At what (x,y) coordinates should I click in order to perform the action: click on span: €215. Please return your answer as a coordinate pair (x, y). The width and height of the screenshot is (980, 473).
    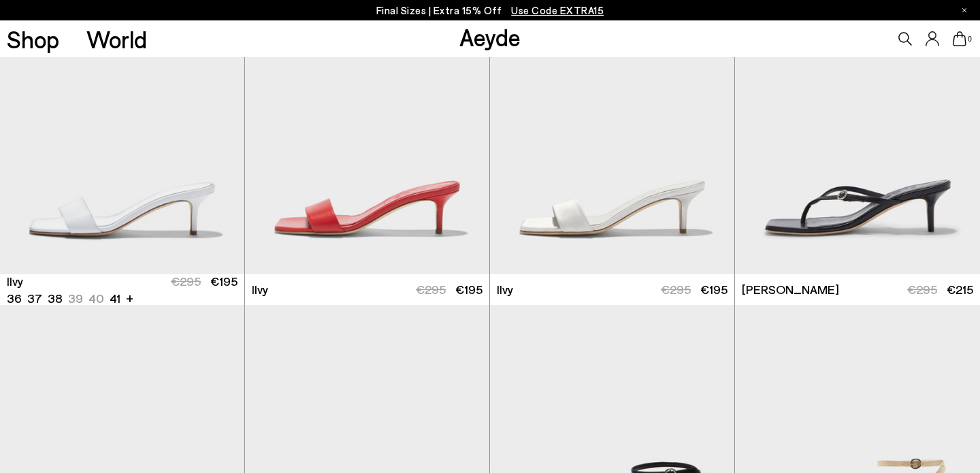
    Looking at the image, I should click on (959, 289).